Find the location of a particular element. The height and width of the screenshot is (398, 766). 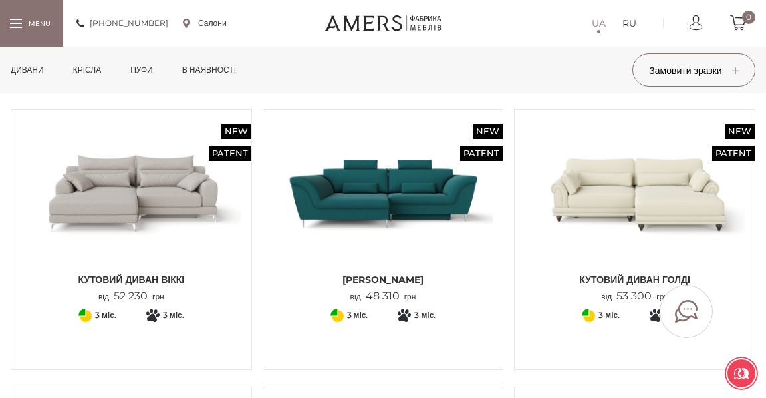

a: Пуфи is located at coordinates (142, 70).